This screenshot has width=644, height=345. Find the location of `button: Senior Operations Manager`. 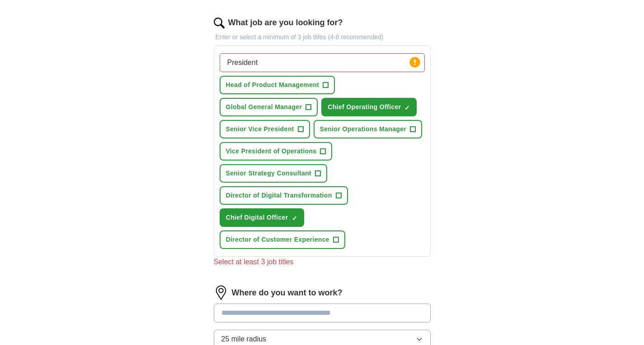

button: Senior Operations Manager is located at coordinates (368, 129).